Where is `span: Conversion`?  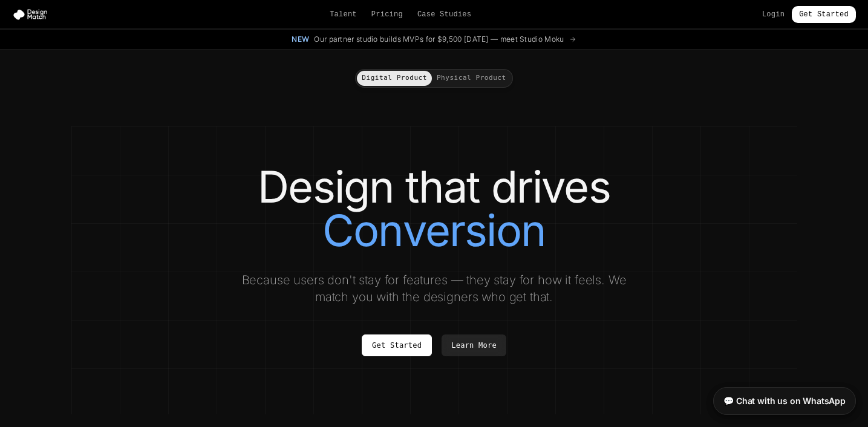 span: Conversion is located at coordinates (434, 231).